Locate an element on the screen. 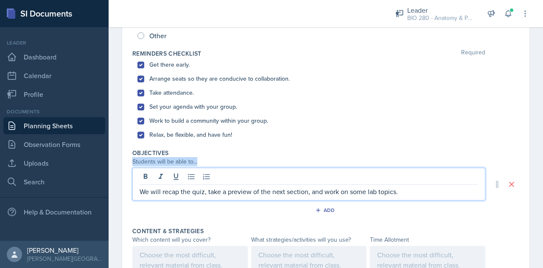 The image size is (543, 268). div: BIO 280 - Anatomy & Physiology I / Fall 2025 is located at coordinates (441, 18).